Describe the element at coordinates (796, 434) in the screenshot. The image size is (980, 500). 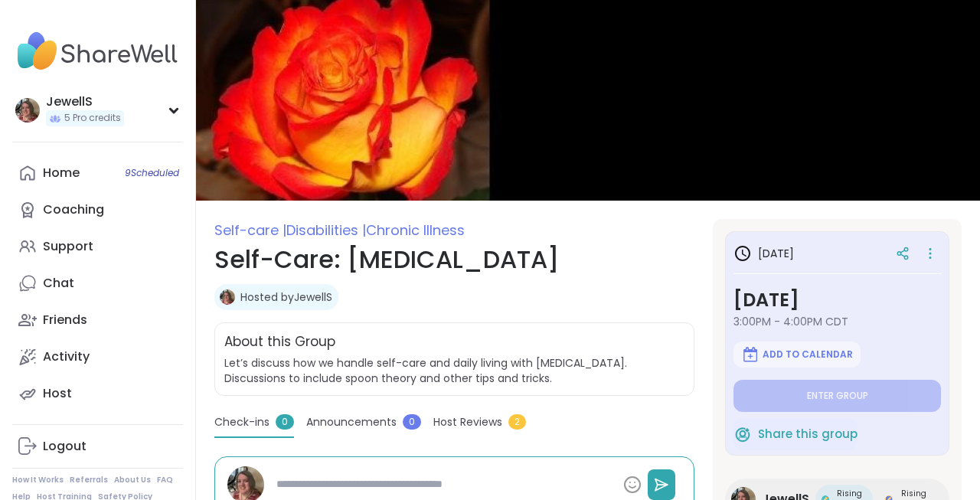
I see `button: Share this group` at that location.